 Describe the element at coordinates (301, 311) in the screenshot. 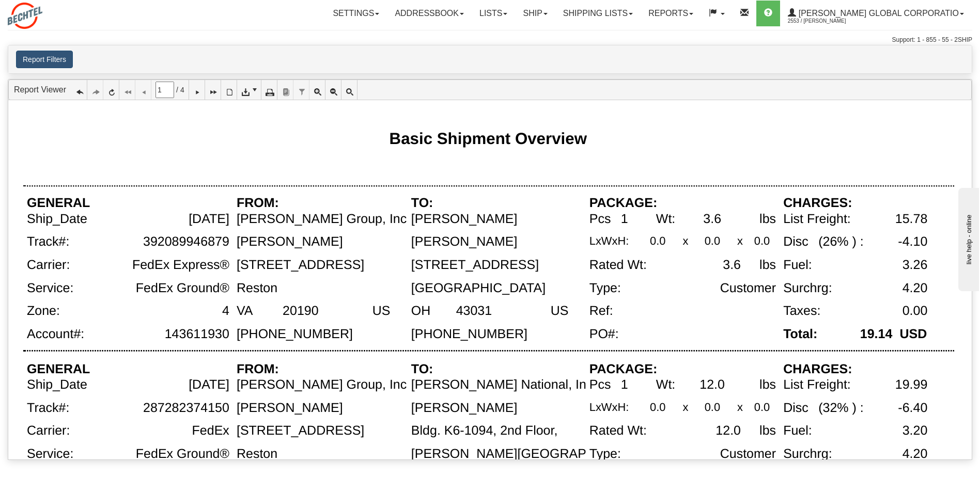

I see `div: 20190` at that location.